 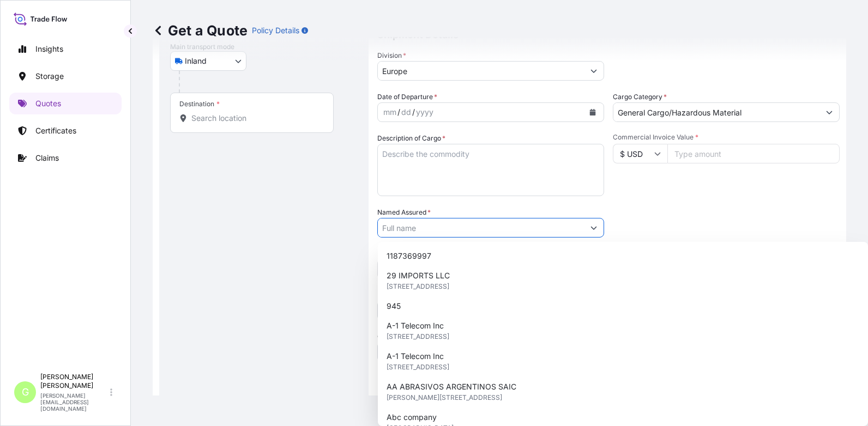 What do you see at coordinates (50, 76) in the screenshot?
I see `p: Storage` at bounding box center [50, 76].